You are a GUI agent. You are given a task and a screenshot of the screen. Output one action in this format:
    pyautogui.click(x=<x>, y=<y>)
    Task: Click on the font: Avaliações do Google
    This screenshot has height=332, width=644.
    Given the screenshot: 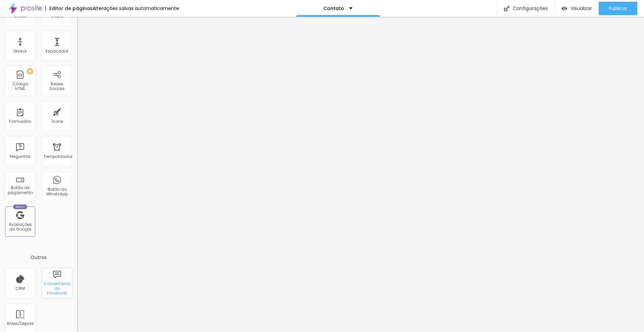 What is the action you would take?
    pyautogui.click(x=20, y=227)
    